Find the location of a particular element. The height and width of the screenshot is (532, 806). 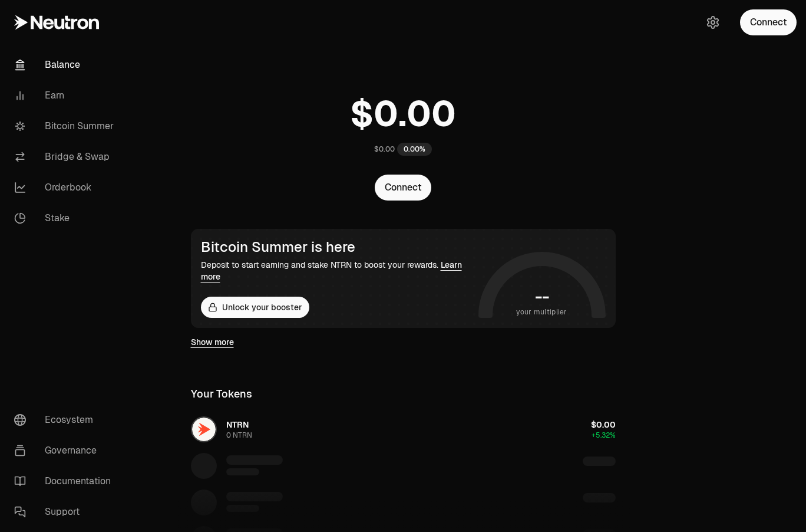

a: Governance is located at coordinates (66, 450).